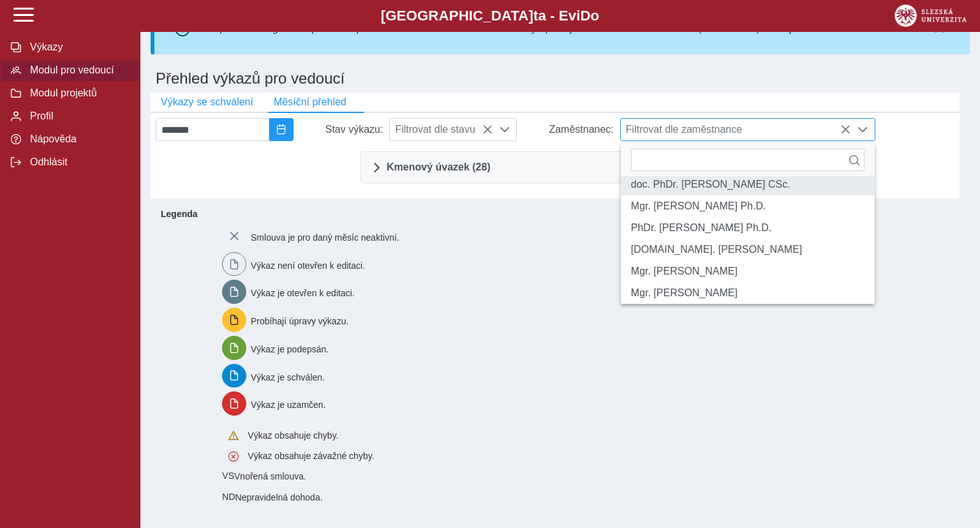  Describe the element at coordinates (310, 102) in the screenshot. I see `span: Měsíční přehled` at that location.